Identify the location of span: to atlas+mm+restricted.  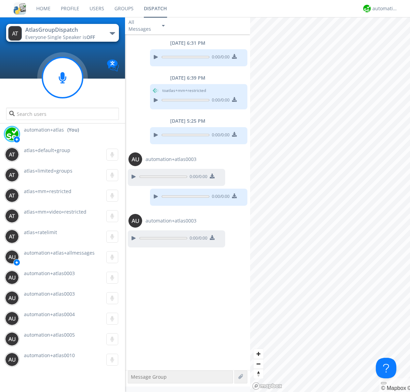
(184, 91).